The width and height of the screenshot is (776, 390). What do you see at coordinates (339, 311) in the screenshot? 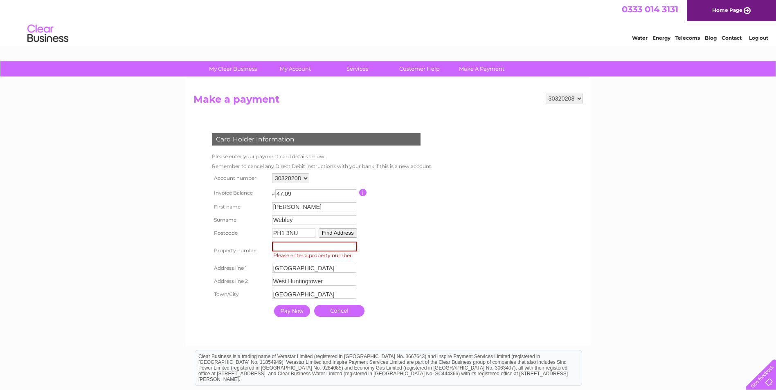
I see `a: Cancel` at bounding box center [339, 311].